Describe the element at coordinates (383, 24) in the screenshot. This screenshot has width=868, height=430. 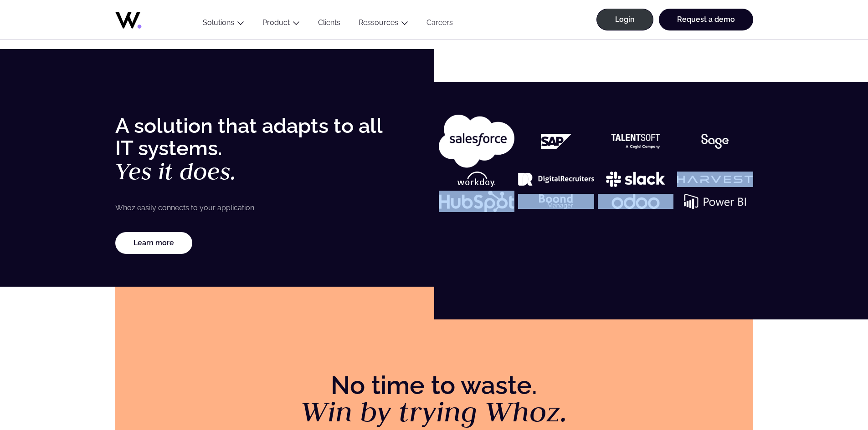
I see `button: Ressources` at that location.